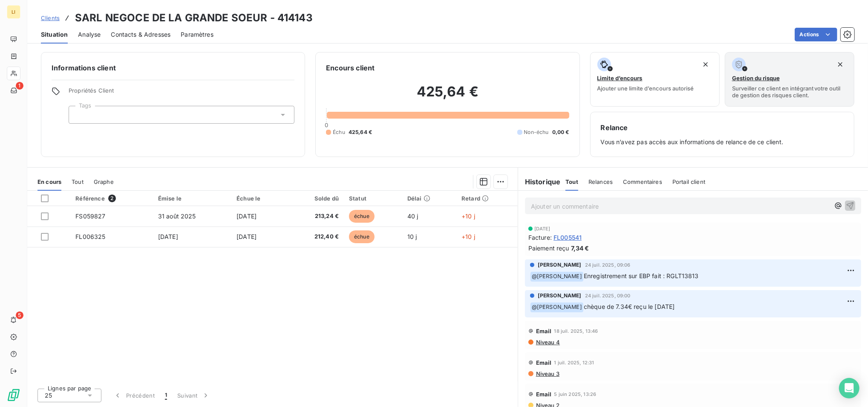 This screenshot has height=407, width=868. I want to click on button: Limite d’encoursAjouter une limite d’encours autorisé, so click(655, 79).